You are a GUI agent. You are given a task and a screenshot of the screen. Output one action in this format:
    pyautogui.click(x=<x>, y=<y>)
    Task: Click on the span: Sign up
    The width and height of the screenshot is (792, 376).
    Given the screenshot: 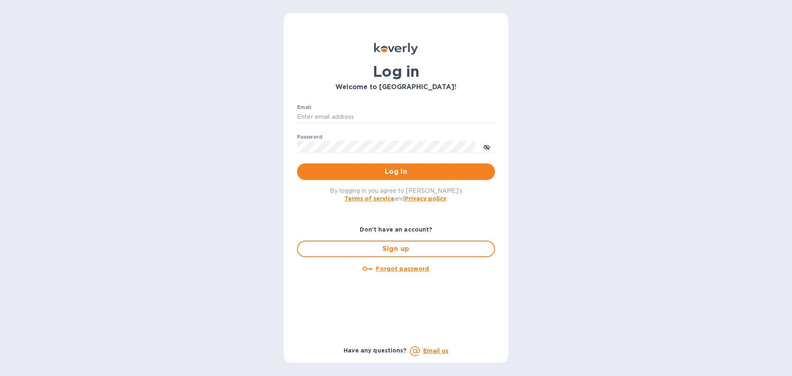 What is the action you would take?
    pyautogui.click(x=396, y=249)
    